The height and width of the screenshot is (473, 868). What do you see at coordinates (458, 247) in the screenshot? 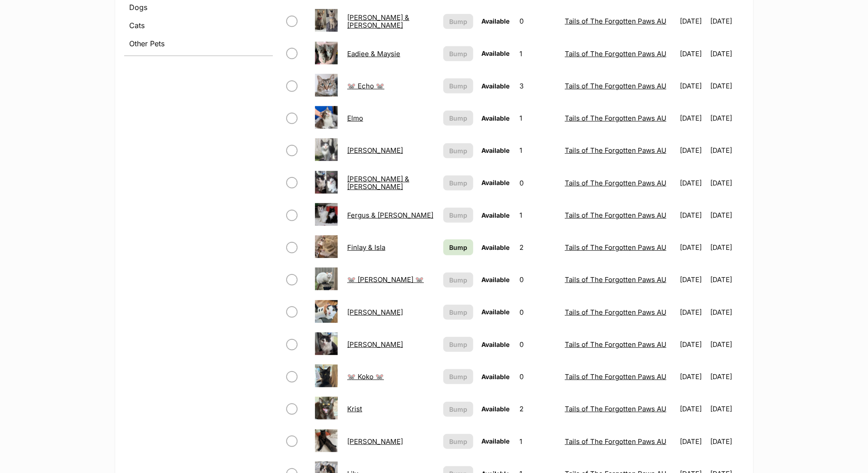
I see `a: Bump` at bounding box center [458, 247].